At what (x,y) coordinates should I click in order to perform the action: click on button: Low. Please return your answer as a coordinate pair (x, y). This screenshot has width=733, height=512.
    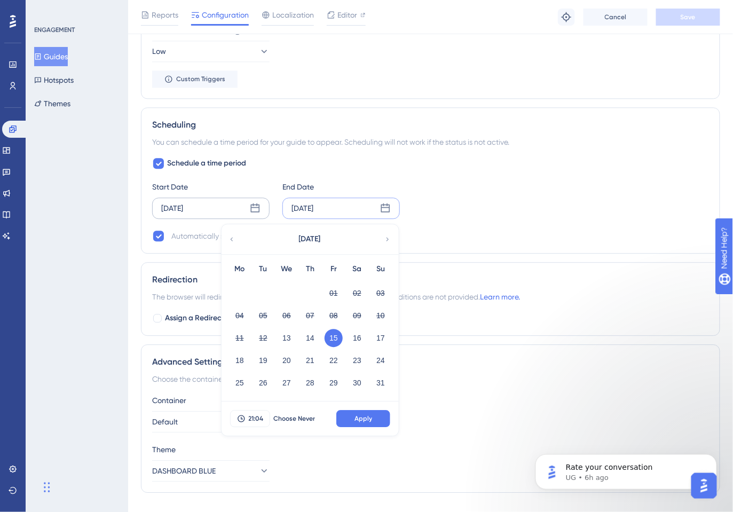
    Looking at the image, I should click on (211, 51).